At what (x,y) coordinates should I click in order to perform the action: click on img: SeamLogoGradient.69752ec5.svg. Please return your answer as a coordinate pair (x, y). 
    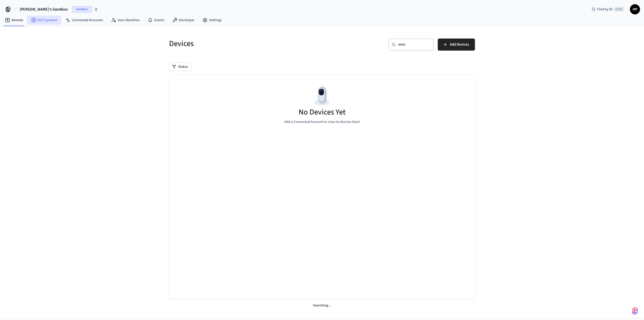
    Looking at the image, I should click on (635, 311).